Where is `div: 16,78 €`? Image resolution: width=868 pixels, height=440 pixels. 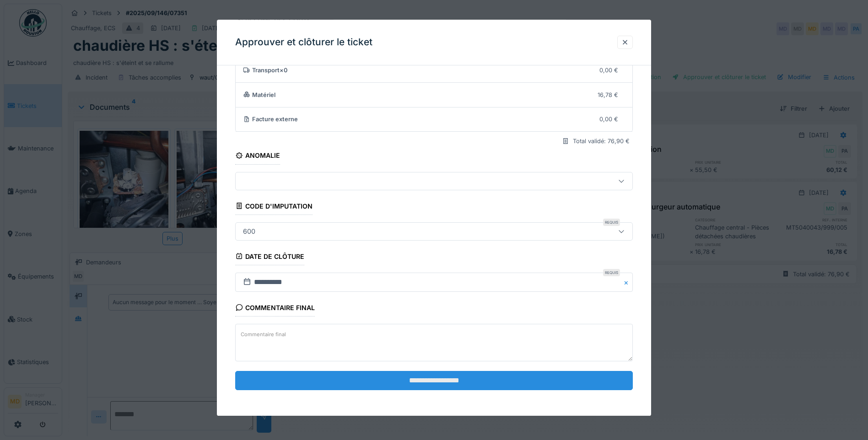
div: 16,78 € is located at coordinates (607, 95).